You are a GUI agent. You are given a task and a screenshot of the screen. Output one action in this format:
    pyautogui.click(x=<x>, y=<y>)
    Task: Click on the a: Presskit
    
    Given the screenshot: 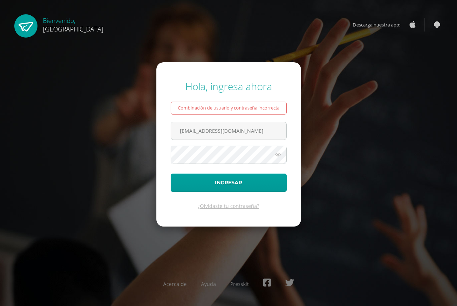 What is the action you would take?
    pyautogui.click(x=240, y=283)
    